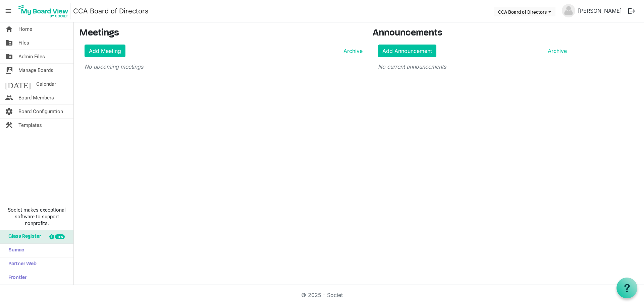 This screenshot has width=644, height=305. What do you see at coordinates (568, 11) in the screenshot?
I see `img: no-profile-picture.svg` at bounding box center [568, 11].